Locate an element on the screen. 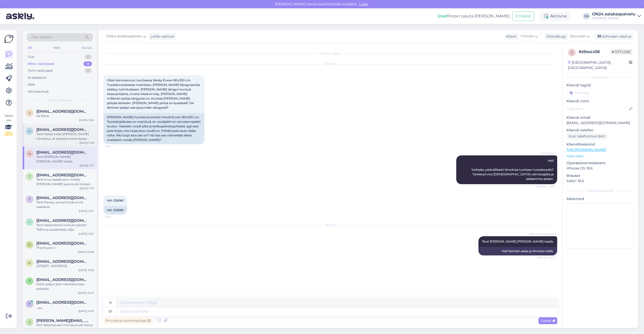  div: et is located at coordinates (110, 311).